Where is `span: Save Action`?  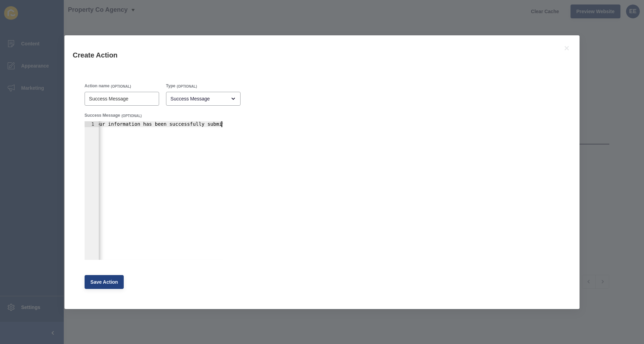 span: Save Action is located at coordinates (105, 282).